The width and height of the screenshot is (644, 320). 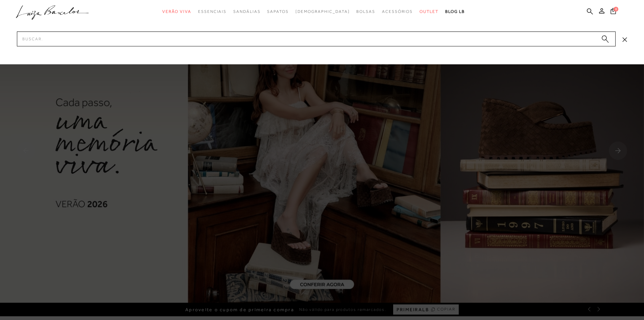 What do you see at coordinates (212, 11) in the screenshot?
I see `span: Essenciais` at bounding box center [212, 11].